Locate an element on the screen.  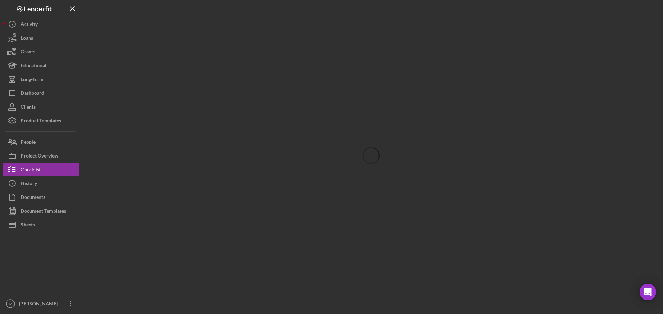
a: Checklist is located at coordinates (41, 170).